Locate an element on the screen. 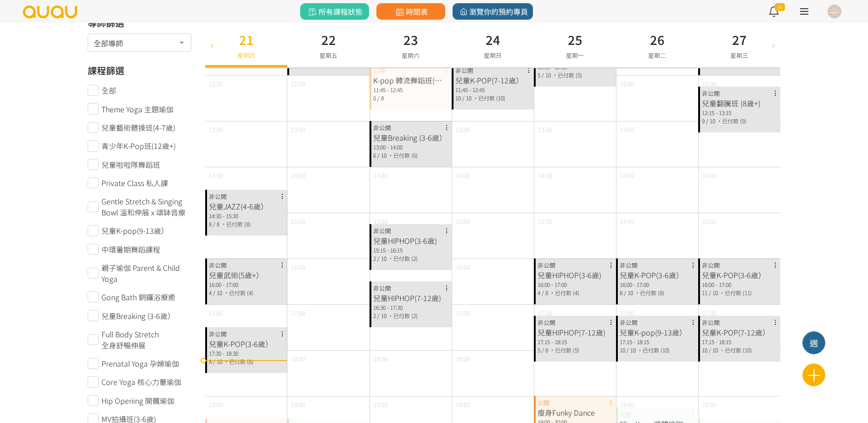 The height and width of the screenshot is (423, 868). span: 星期日 is located at coordinates (492, 55).